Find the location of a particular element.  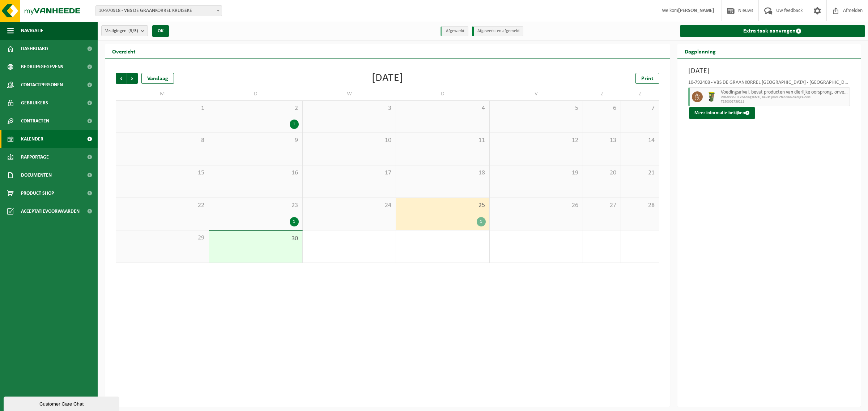

span: 9 is located at coordinates (255, 141).